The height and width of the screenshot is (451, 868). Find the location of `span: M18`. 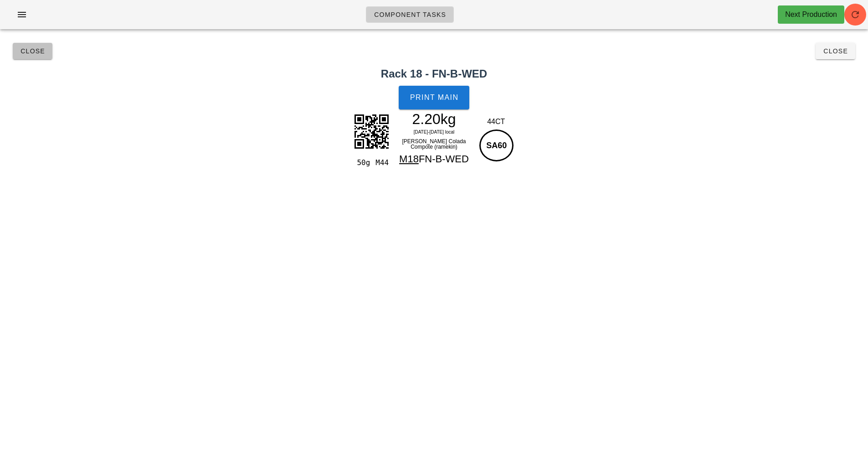

span: M18 is located at coordinates (409, 159).